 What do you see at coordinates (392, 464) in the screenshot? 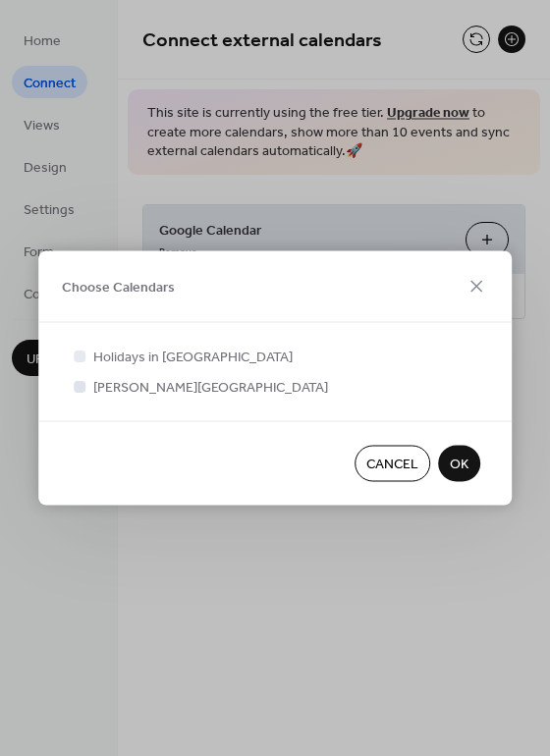
I see `button: Cancel` at bounding box center [392, 464].